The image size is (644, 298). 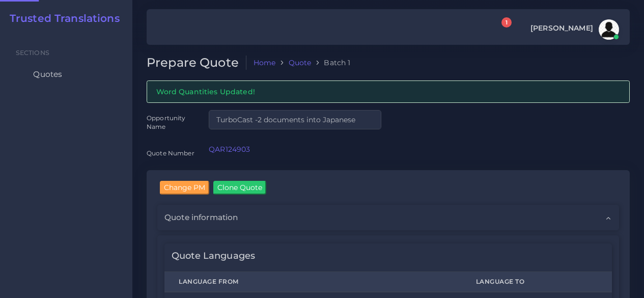 I want to click on span: Quote information, so click(x=201, y=218).